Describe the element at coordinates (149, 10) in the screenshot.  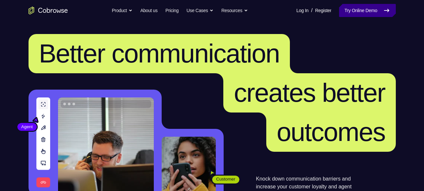
I see `a: About us` at that location.